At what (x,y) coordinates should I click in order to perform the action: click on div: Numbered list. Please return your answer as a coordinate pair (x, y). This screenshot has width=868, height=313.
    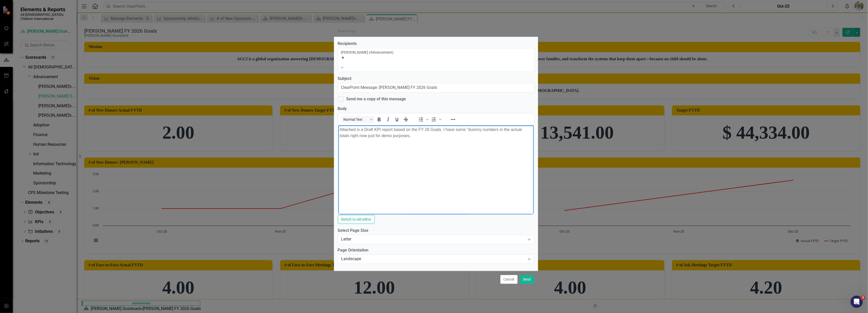
    Looking at the image, I should click on (436, 119).